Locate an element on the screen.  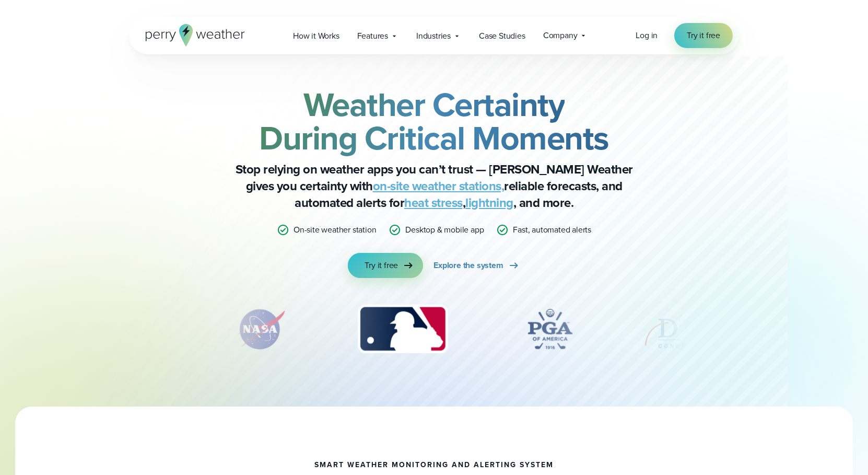
span: Explore the system is located at coordinates (468, 265).